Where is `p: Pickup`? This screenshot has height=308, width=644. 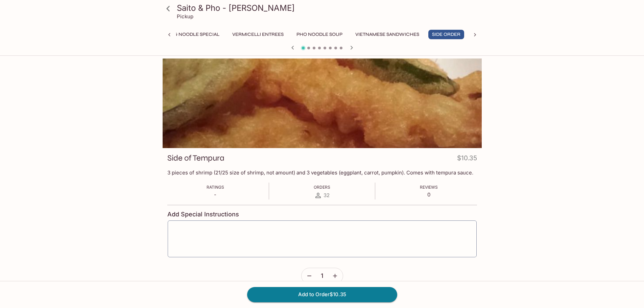 p: Pickup is located at coordinates (185, 16).